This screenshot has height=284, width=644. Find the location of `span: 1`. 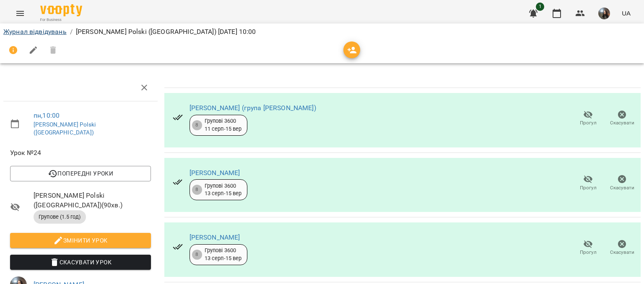

span: 1 is located at coordinates (540, 7).